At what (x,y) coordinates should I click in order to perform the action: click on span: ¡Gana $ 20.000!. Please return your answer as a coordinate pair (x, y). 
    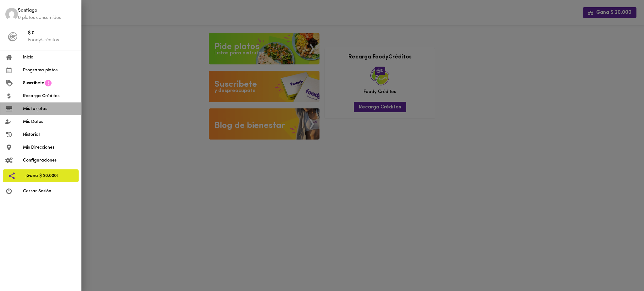
    Looking at the image, I should click on (50, 176).